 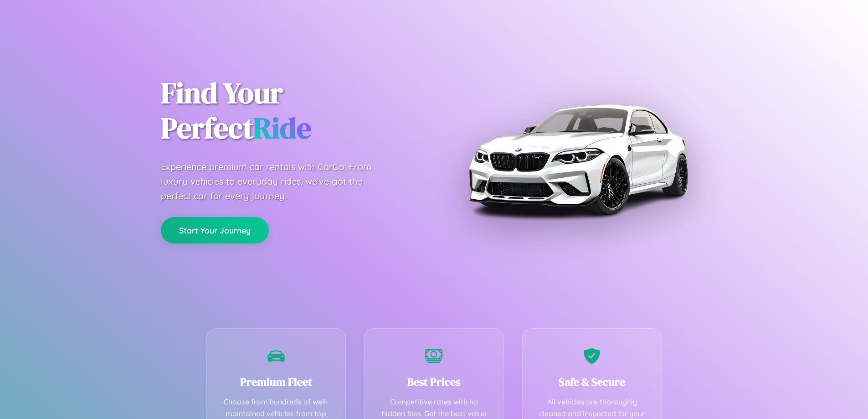 I want to click on p: Experience premium car rentals with CarGo. From luxury vehicles to everyday rides, we've got the ..., so click(x=275, y=182).